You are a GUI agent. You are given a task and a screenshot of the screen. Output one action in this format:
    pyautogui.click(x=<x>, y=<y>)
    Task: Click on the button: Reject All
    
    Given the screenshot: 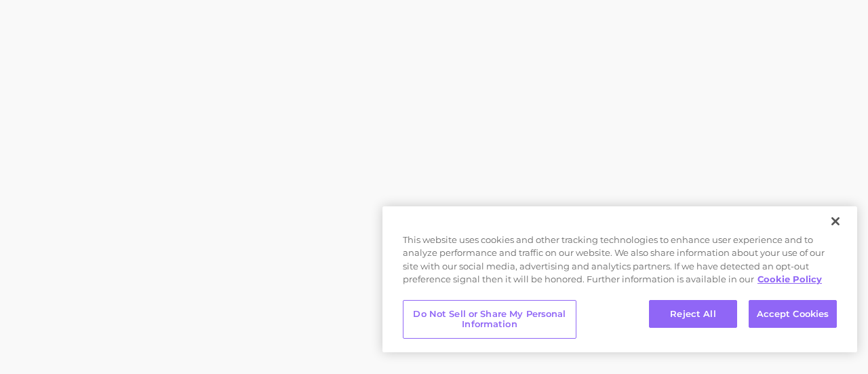 What is the action you would take?
    pyautogui.click(x=693, y=314)
    